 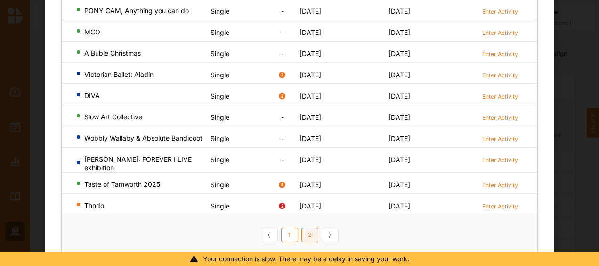 What do you see at coordinates (300, 234) in the screenshot?
I see `div: Pagination Navigation` at bounding box center [300, 234].